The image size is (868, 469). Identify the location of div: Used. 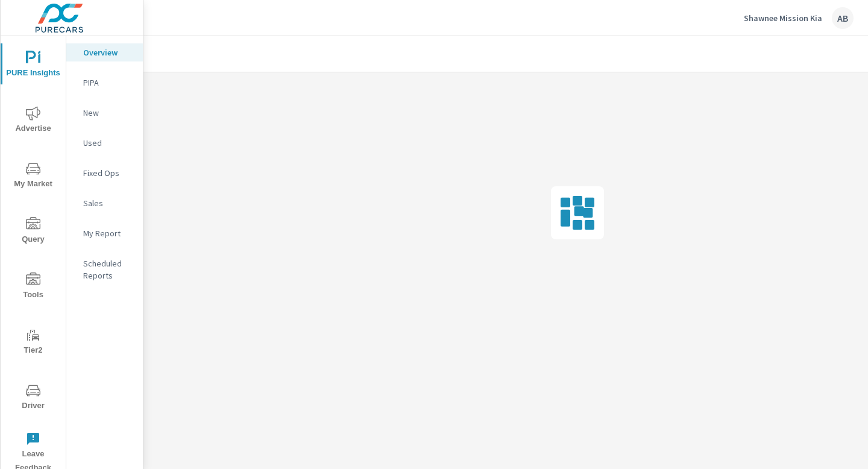
(104, 143).